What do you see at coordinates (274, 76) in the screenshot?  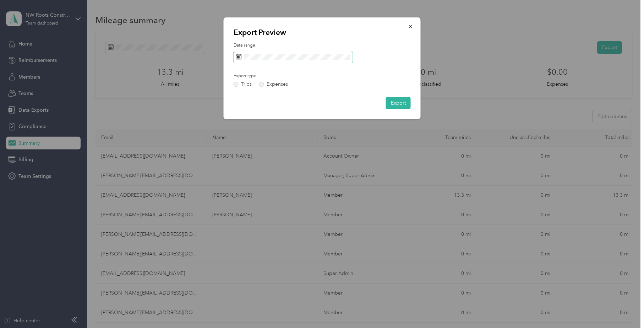 I see `label: Export type` at bounding box center [274, 76].